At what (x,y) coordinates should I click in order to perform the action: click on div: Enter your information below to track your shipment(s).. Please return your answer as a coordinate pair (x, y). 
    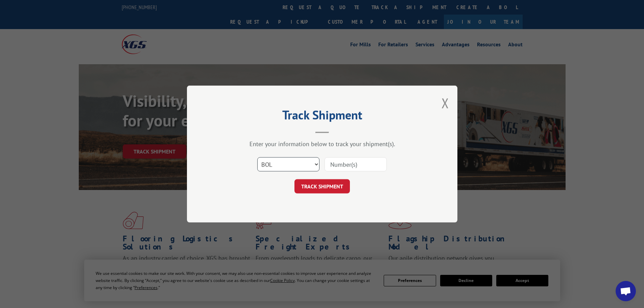
    Looking at the image, I should click on (322, 143).